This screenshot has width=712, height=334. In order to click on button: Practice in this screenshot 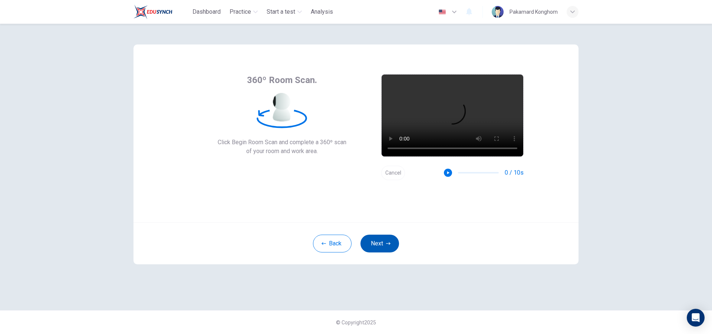, I will do `click(244, 12)`.